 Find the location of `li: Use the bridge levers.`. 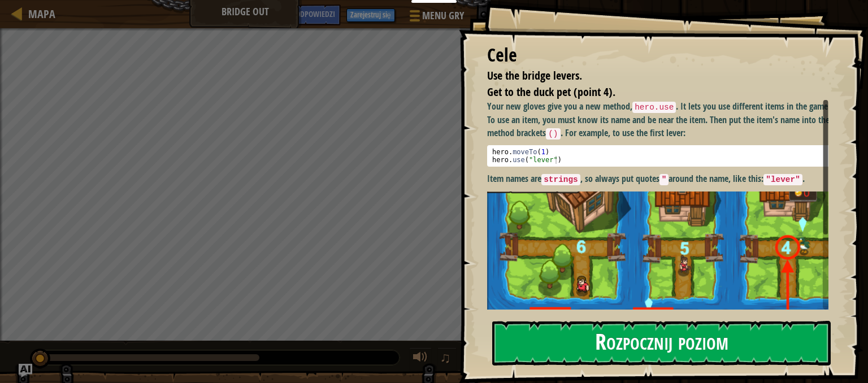

li: Use the bridge levers. is located at coordinates (649, 76).